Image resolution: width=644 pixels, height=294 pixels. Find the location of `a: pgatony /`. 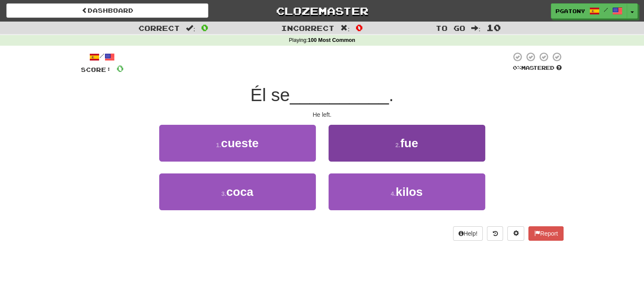

a: pgatony / is located at coordinates (588, 11).